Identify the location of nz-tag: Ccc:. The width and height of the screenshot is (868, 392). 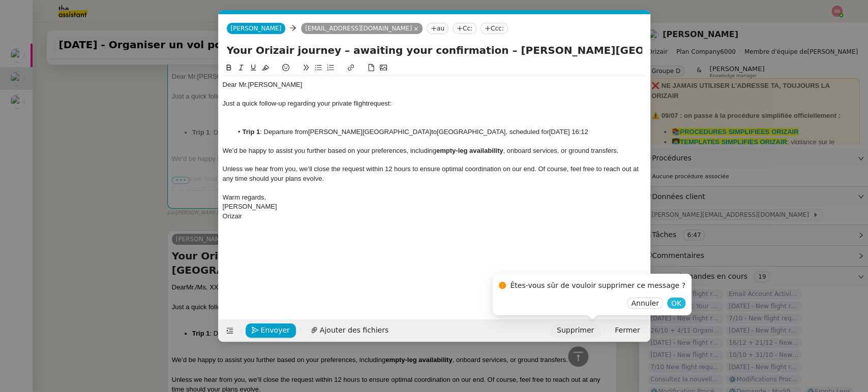
(494, 29).